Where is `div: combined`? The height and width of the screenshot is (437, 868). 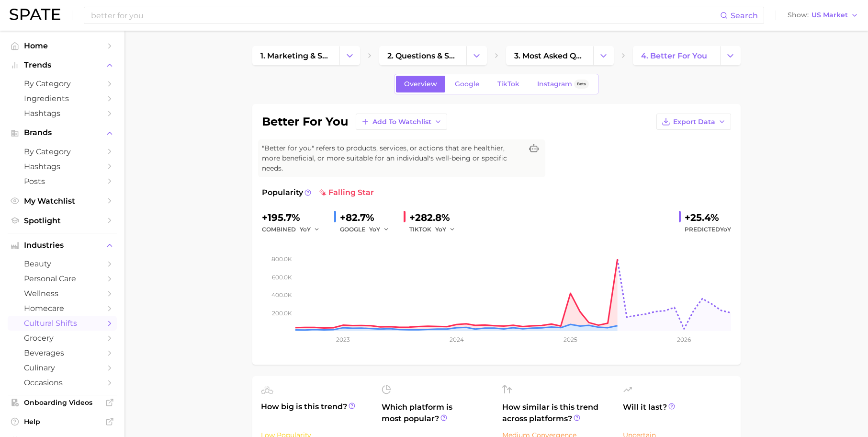
div: combined is located at coordinates (294, 229).